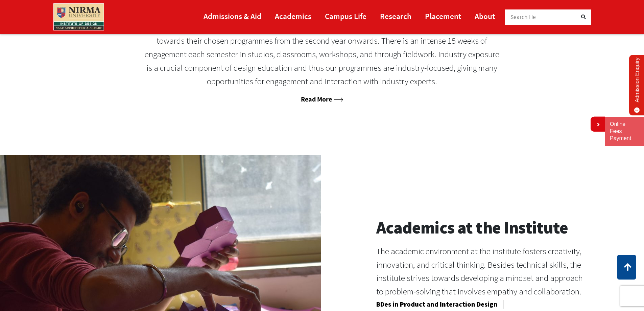 This screenshot has width=644, height=311. I want to click on a: Read More, so click(322, 98).